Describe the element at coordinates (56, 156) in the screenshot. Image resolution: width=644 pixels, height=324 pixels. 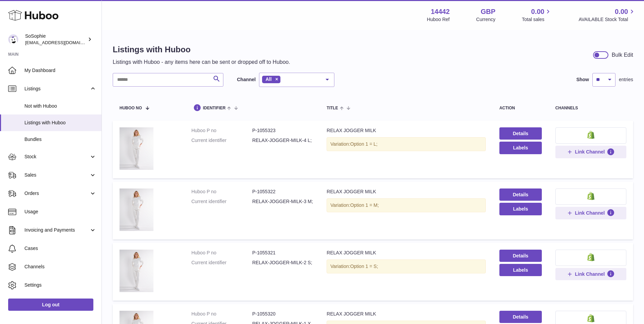
I see `span: Stock` at that location.